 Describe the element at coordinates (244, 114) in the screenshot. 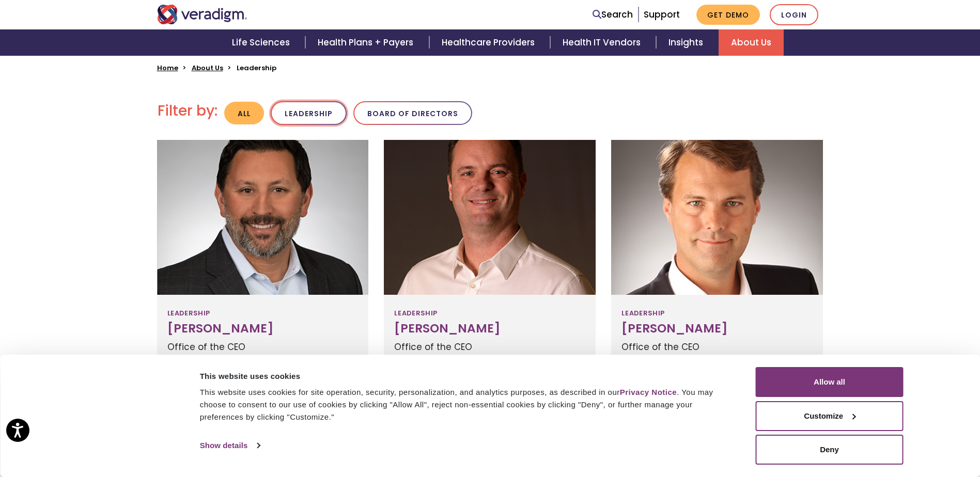

I see `button: All` at that location.